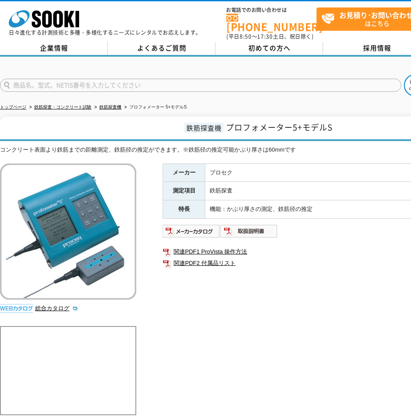 Image resolution: width=411 pixels, height=417 pixels. Describe the element at coordinates (269, 48) in the screenshot. I see `a: 初めての方へ` at that location.